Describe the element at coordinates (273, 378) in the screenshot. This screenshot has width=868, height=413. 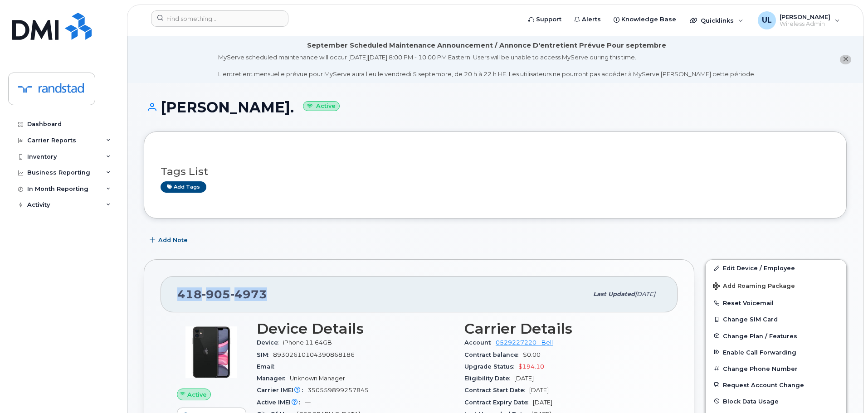
I see `span: Manager` at that location.